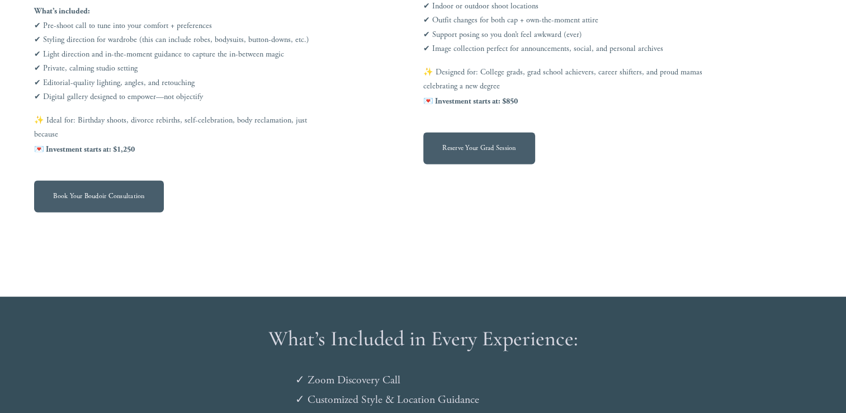 The width and height of the screenshot is (846, 413). What do you see at coordinates (479, 148) in the screenshot?
I see `a: Reserve Your Grad Session` at bounding box center [479, 148].